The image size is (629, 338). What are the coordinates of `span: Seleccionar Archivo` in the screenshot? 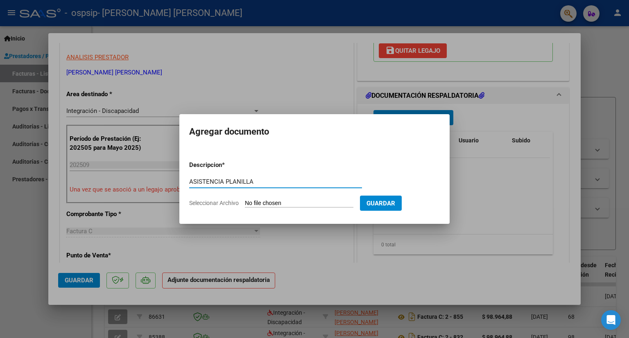 It's located at (214, 203).